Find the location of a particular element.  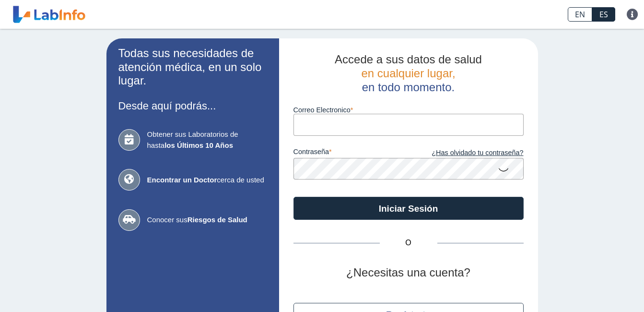

h2: Todas sus necesidades de atención médica, en un solo lugar. is located at coordinates (193, 67).